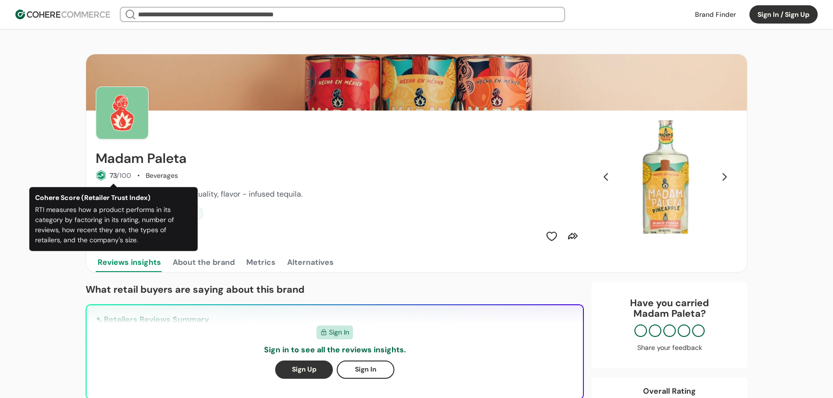  What do you see at coordinates (129, 263) in the screenshot?
I see `button: Reviews insights` at bounding box center [129, 263].